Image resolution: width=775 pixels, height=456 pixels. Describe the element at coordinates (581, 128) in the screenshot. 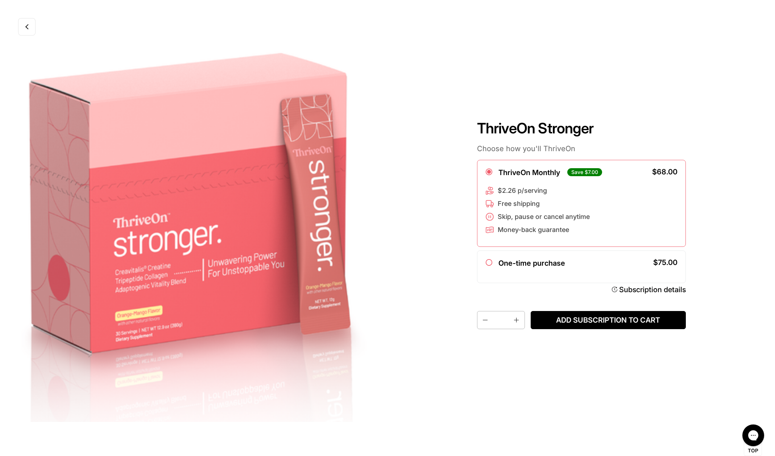

I see `h1: ThriveOn Stronger` at that location.